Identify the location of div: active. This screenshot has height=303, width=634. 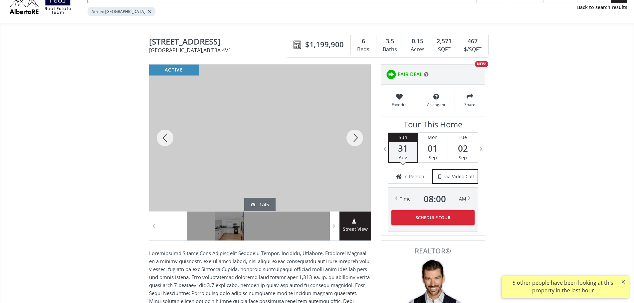
(174, 70).